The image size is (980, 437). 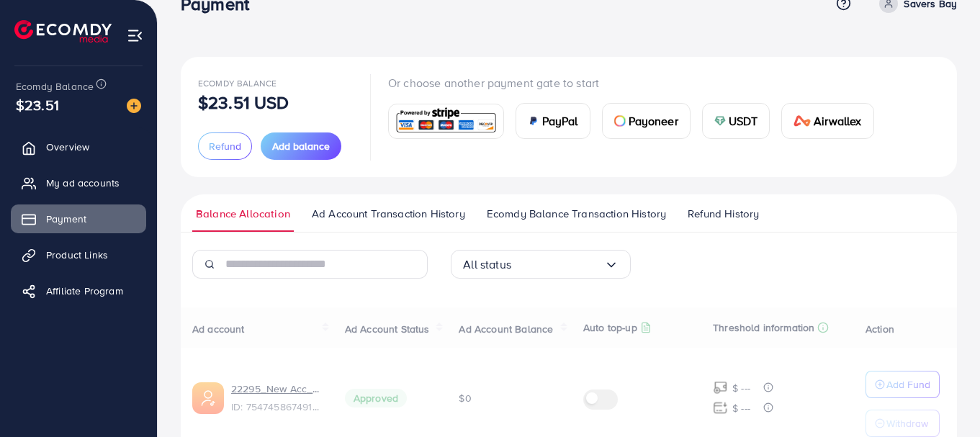 I want to click on a: My ad accounts, so click(x=78, y=183).